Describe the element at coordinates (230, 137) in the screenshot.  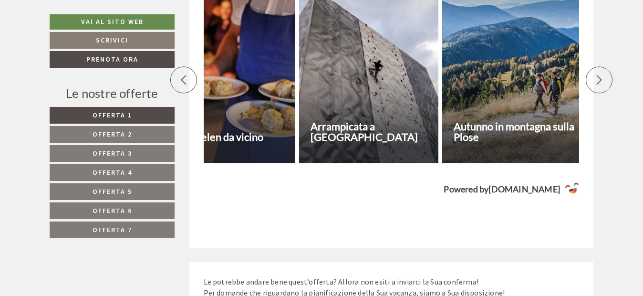
I see `h3: Il Törggelen da vicino` at that location.